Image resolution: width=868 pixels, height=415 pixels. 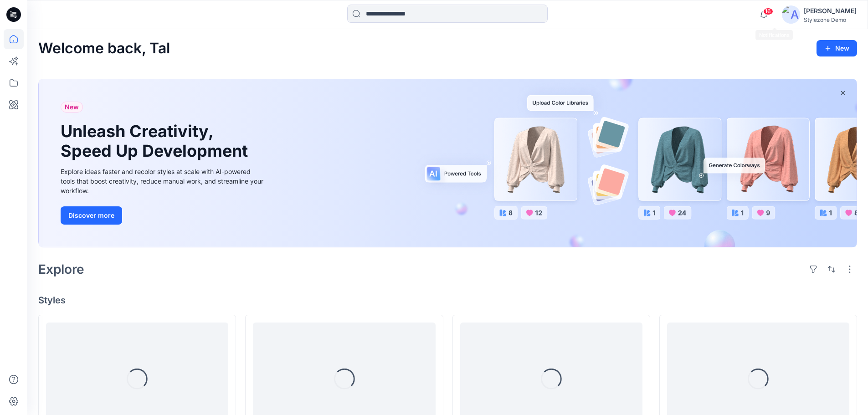 I want to click on div: Explore ideas faster and recolor styles at scale with AI-powered tools that boost creativity, red..., so click(x=163, y=181).